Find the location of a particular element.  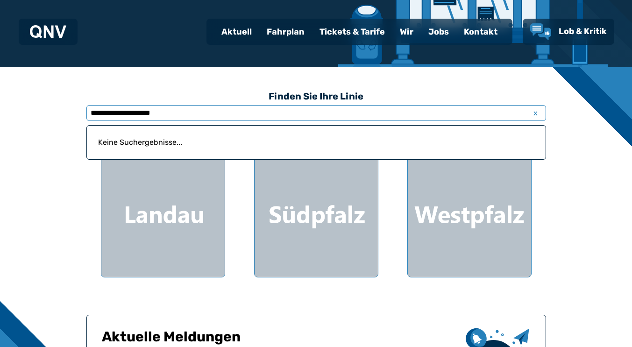

img: QNV Logo is located at coordinates (48, 32).